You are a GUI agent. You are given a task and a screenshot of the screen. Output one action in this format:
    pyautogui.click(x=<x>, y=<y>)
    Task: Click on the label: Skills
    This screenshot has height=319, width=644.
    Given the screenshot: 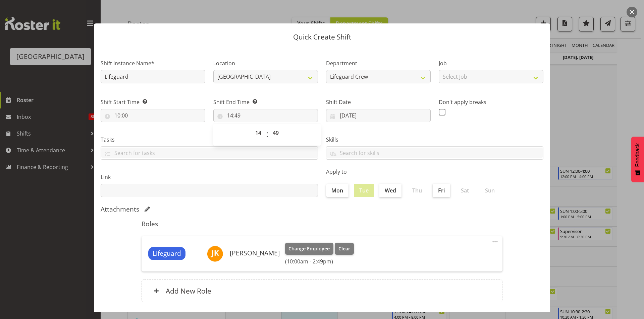 What is the action you would take?
    pyautogui.click(x=435, y=139)
    